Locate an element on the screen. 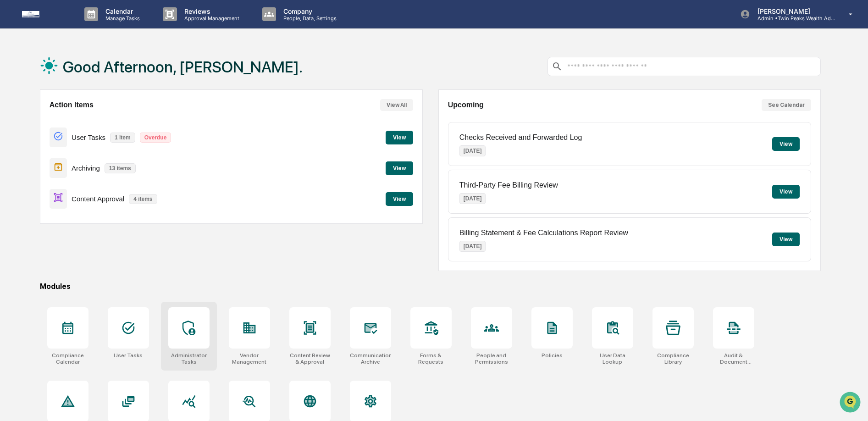 This screenshot has width=868, height=421. p: 13 items is located at coordinates (120, 169).